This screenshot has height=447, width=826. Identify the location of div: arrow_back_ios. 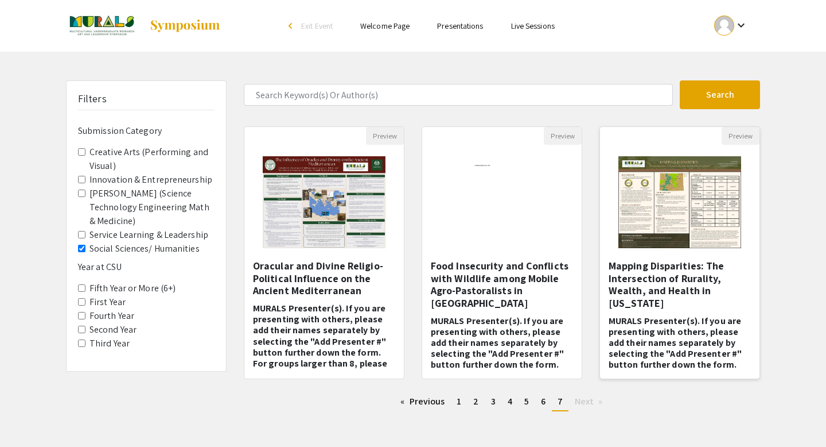
(292, 26).